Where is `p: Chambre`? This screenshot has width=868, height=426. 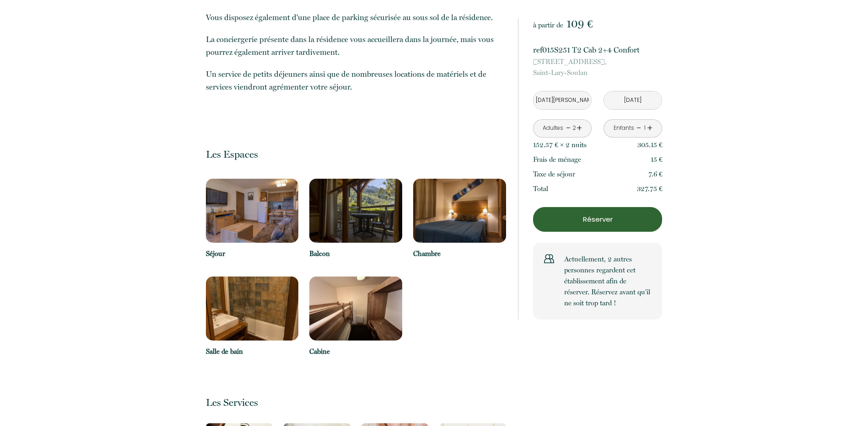
p: Chambre is located at coordinates (459, 254).